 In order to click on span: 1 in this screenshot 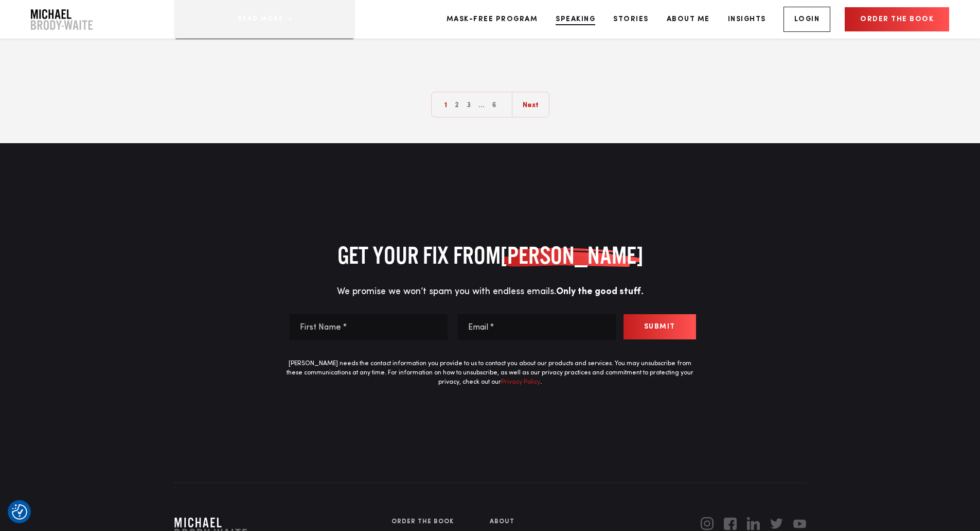, I will do `click(446, 105)`.